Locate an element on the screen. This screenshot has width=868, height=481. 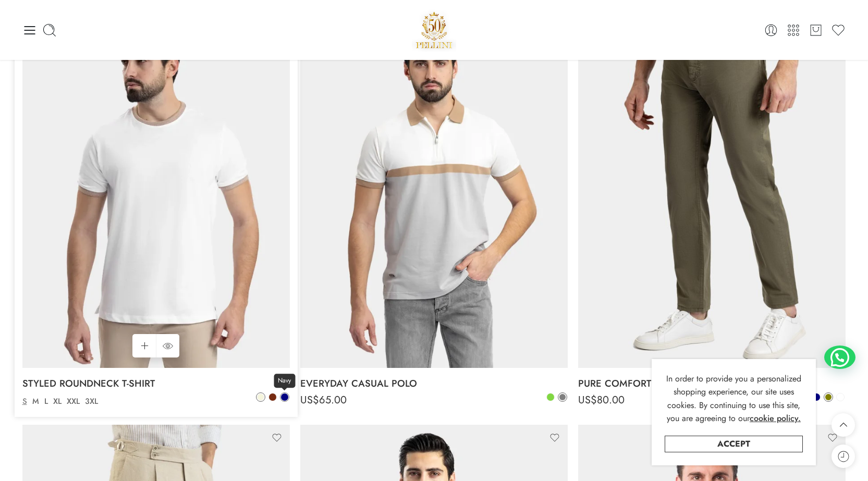
a: XL is located at coordinates (57, 401).